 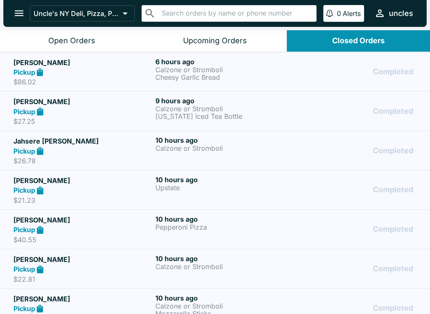 I want to click on button: uncles, so click(x=394, y=13).